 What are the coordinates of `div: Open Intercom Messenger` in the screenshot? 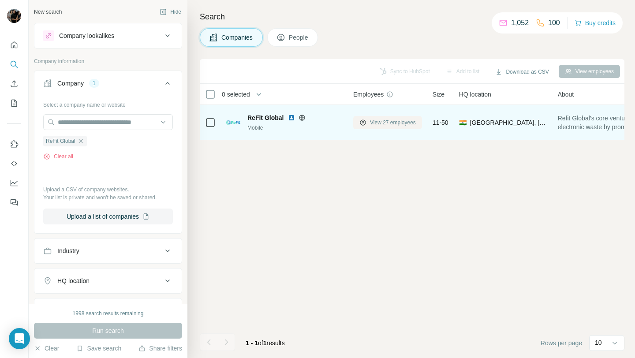 It's located at (19, 338).